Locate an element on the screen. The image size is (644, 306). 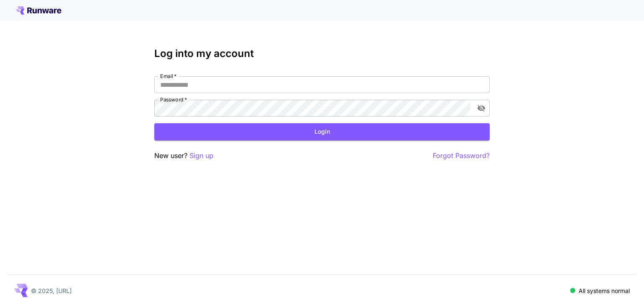
h3: Log into my account is located at coordinates (322, 54).